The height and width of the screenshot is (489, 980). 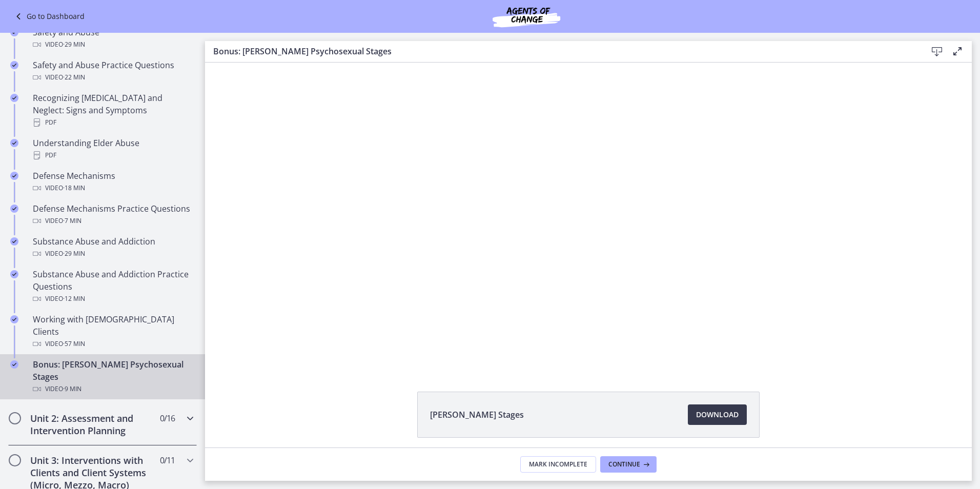 I want to click on div: Defense Mechanisms Practice Questions, so click(x=113, y=215).